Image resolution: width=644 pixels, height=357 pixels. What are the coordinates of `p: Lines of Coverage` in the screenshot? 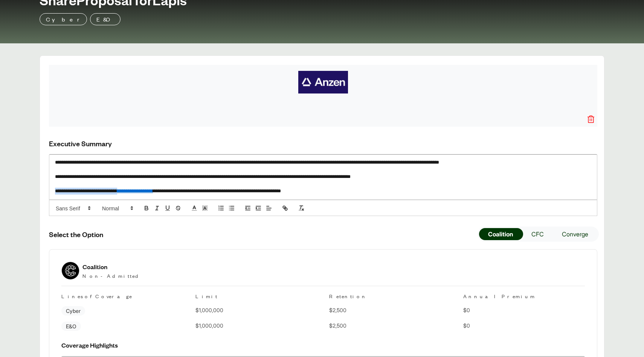 It's located at (122, 296).